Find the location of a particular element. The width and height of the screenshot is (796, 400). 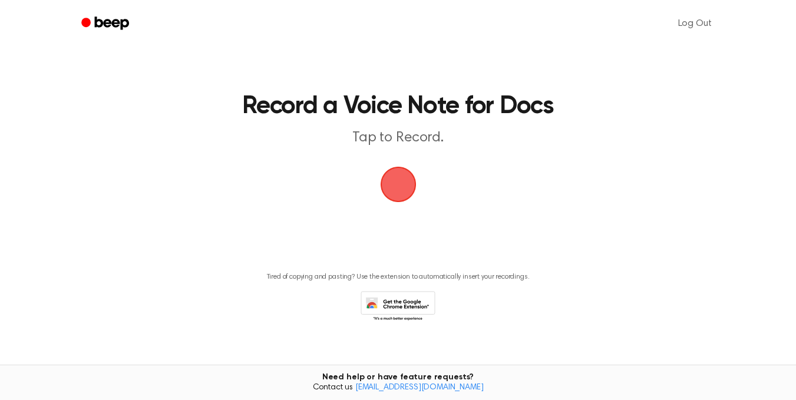

span: Contact us is located at coordinates (398, 388).